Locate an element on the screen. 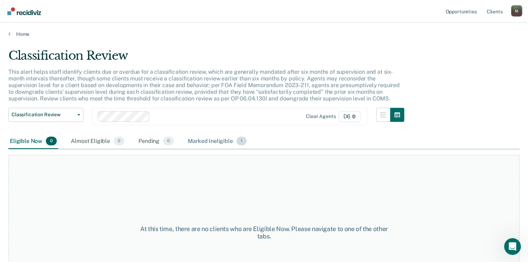 The width and height of the screenshot is (528, 262). div: Clear agents is located at coordinates (321, 116).